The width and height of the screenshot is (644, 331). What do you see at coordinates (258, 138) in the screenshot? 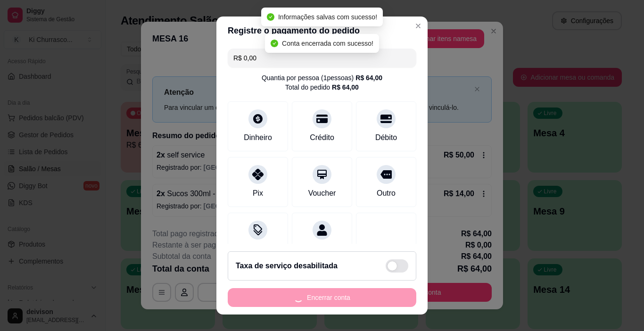
I see `div: Dinheiro` at bounding box center [258, 138].